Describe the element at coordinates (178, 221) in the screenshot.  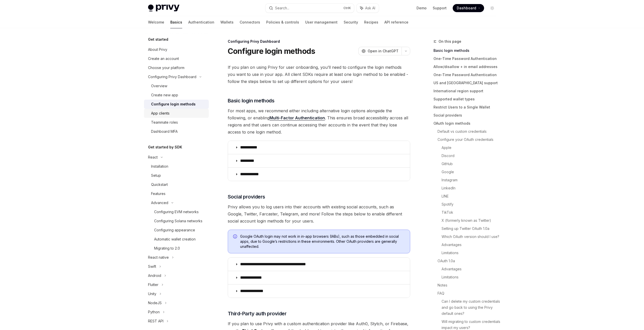
I see `div: Configuring Solana networks` at that location.